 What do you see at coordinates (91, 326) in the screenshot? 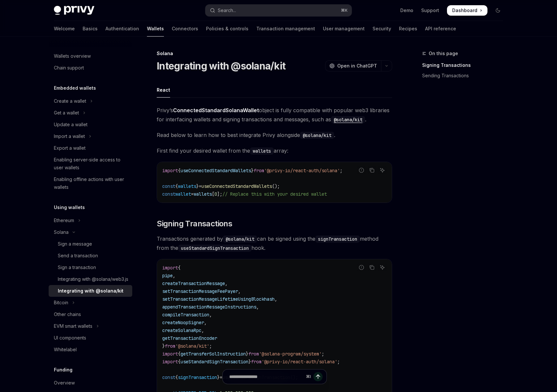
I see `button: Toggle EVM smart wallets section` at bounding box center [91, 326].